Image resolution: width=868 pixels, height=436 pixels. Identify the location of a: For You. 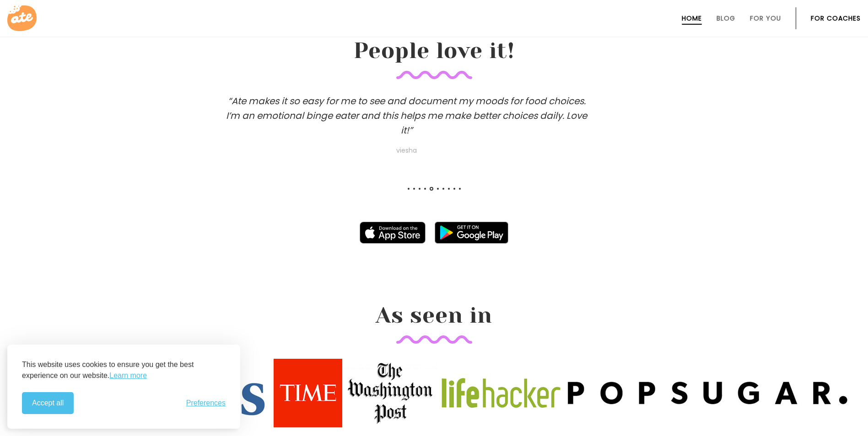
(765, 19).